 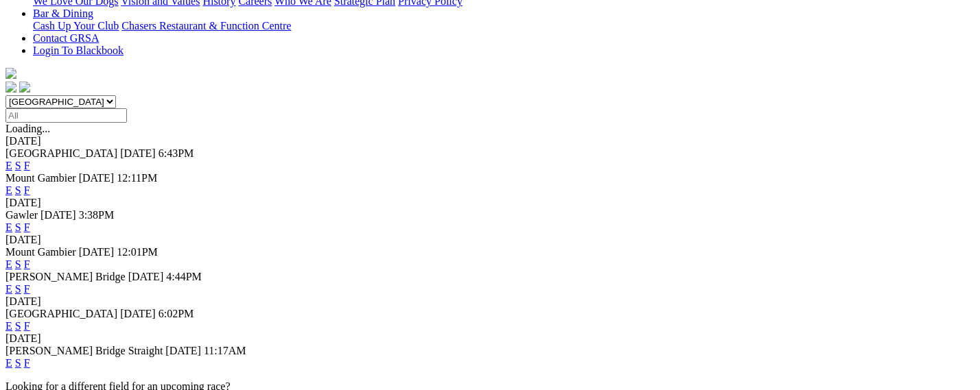 I want to click on span: 12:01PM, so click(x=138, y=251).